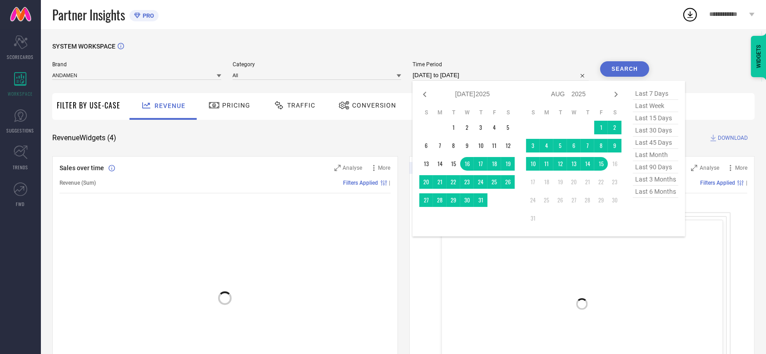 The width and height of the screenshot is (766, 354). What do you see at coordinates (352, 168) in the screenshot?
I see `span: Analyse` at bounding box center [352, 168].